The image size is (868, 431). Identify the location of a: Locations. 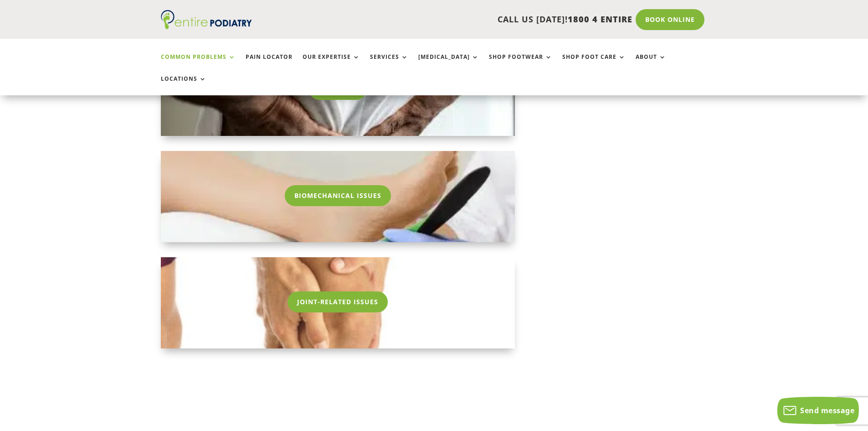
(184, 85).